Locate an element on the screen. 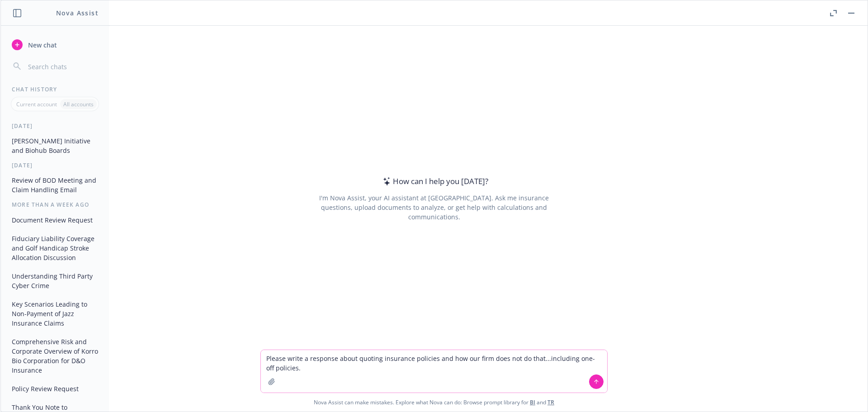 Image resolution: width=868 pixels, height=412 pixels. textarea: Please write a response about quoting insurance policies and how our firm does not do that...incl... is located at coordinates (434, 371).